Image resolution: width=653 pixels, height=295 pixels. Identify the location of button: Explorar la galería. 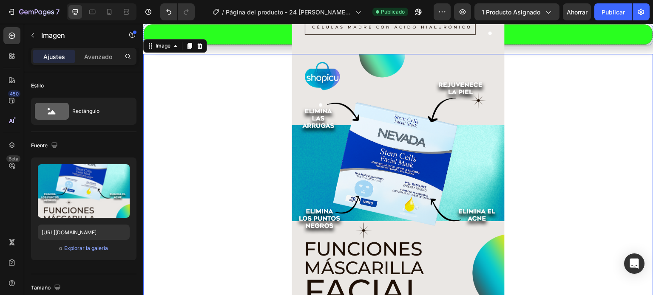
(86, 249).